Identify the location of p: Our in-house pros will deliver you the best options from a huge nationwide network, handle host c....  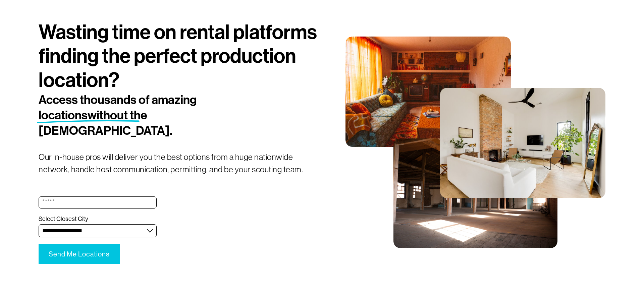
(180, 163).